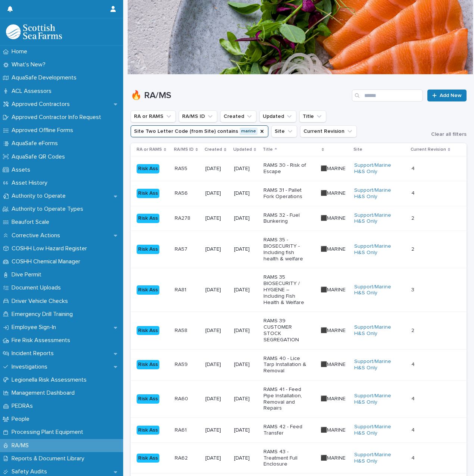 The width and height of the screenshot is (474, 476). I want to click on p: Driver Vehicle Checks, so click(41, 301).